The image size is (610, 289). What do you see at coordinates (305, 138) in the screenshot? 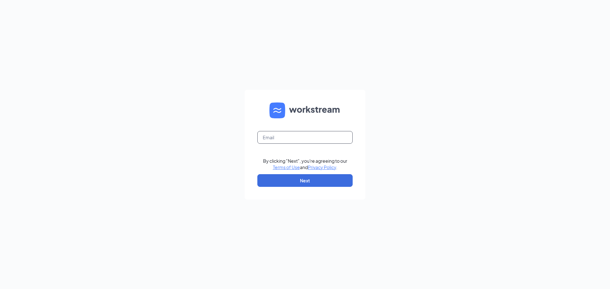
I see `input: Email` at bounding box center [305, 138].